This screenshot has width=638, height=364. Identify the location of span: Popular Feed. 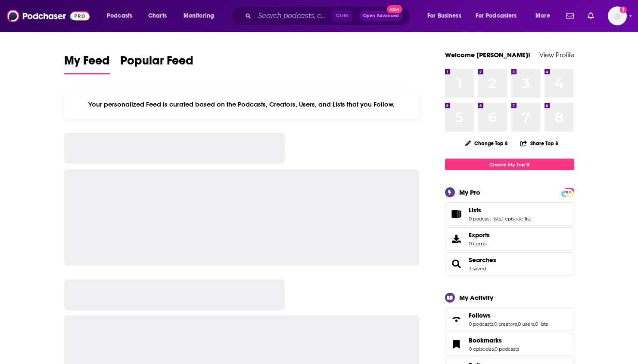
(157, 63).